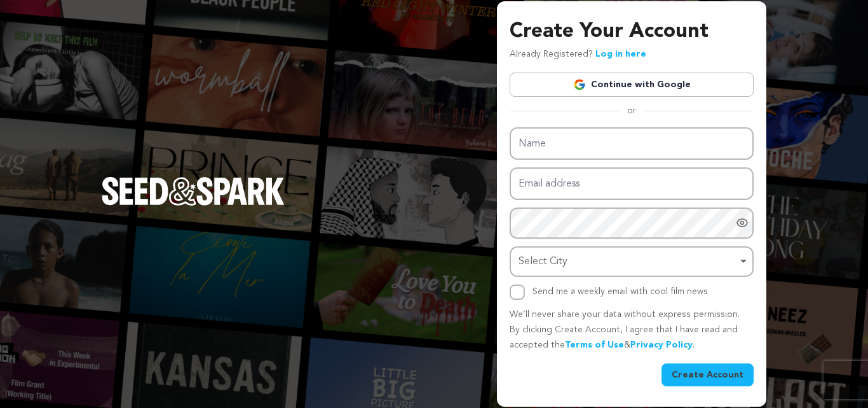 This screenshot has width=868, height=408. What do you see at coordinates (743, 222) in the screenshot?
I see `a: Show password as plain text. Warning: this will display your password on the screen.` at bounding box center [743, 222].